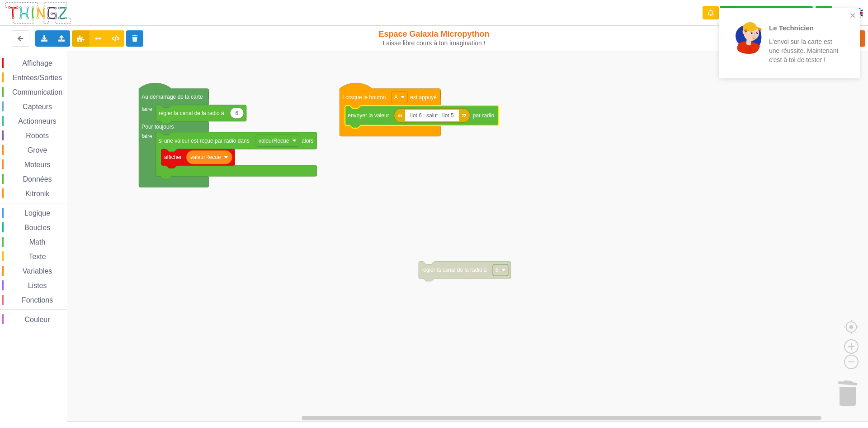 This screenshot has height=428, width=868. Describe the element at coordinates (38, 13) in the screenshot. I see `img: thingz_logo.png` at that location.